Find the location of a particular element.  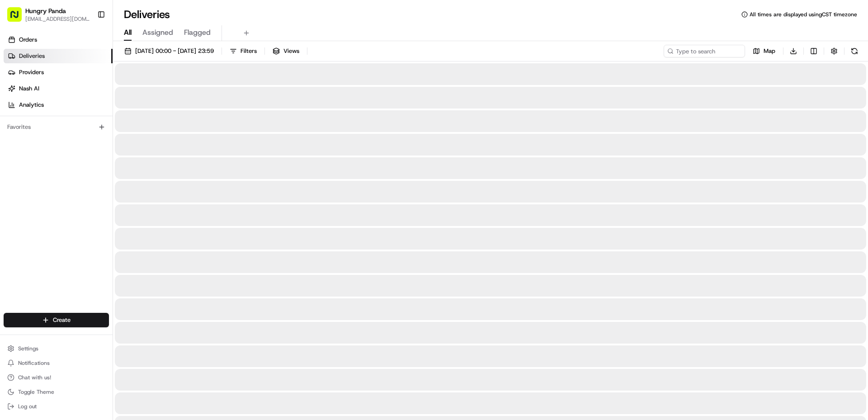

button: Views is located at coordinates (286, 51).